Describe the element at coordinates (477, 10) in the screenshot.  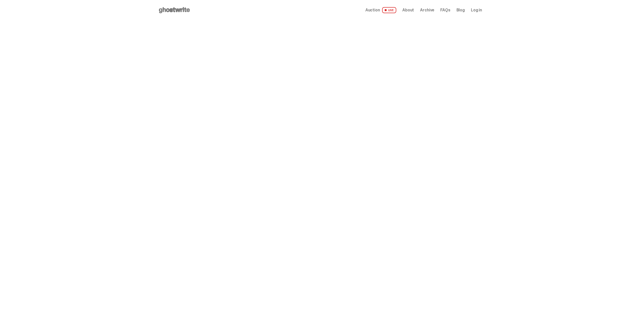
I see `a: Log in` at that location.